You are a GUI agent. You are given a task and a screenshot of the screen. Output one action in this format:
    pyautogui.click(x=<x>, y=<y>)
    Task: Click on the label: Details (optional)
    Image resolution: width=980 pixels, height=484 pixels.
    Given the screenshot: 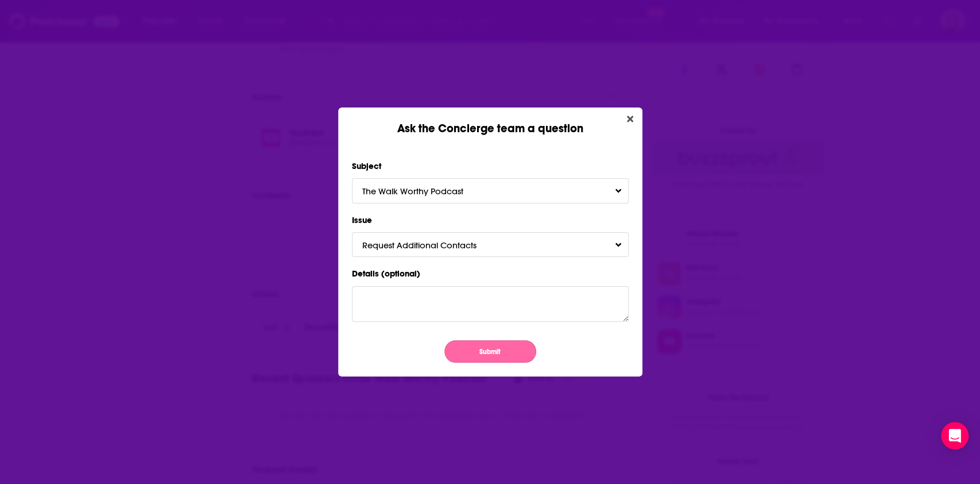 What is the action you would take?
    pyautogui.click(x=491, y=273)
    